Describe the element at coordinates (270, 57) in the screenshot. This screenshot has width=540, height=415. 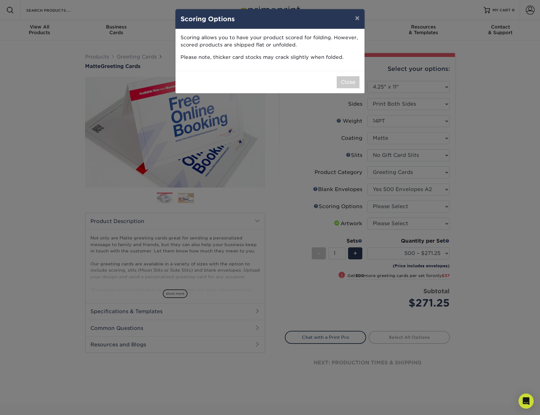
I see `p: Please note, thicker card stocks may crack slightly when folded.` at that location.